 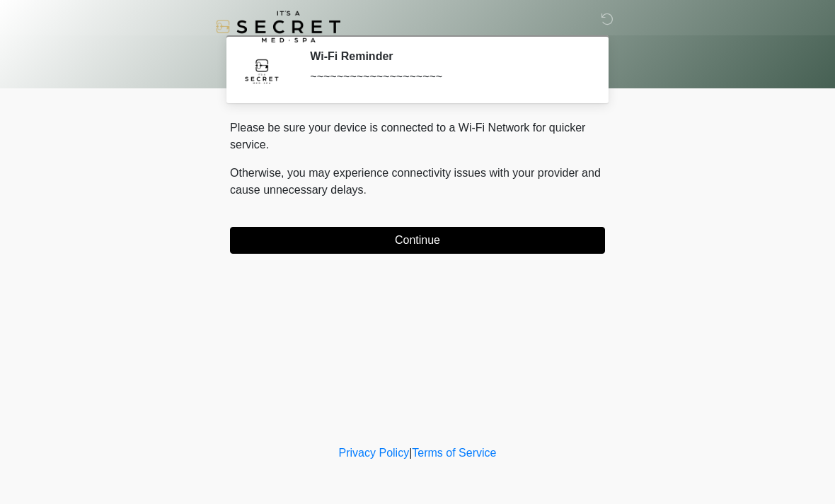 I want to click on p: Please be sure your device is connected to a Wi-Fi Network for quicker service., so click(x=417, y=136).